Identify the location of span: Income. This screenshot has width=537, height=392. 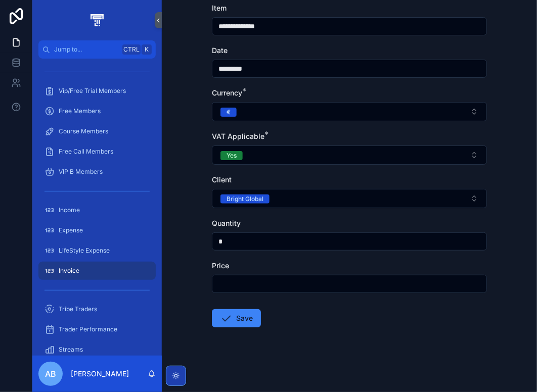
(69, 210).